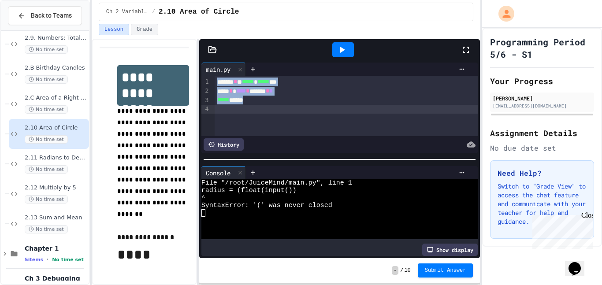  I want to click on span: 2.9. Numbers: Total cost, so click(56, 38).